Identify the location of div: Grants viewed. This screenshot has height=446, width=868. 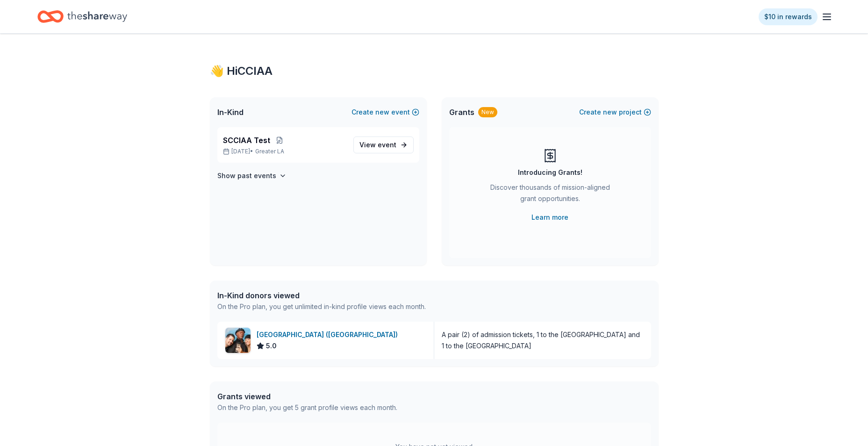
(307, 397).